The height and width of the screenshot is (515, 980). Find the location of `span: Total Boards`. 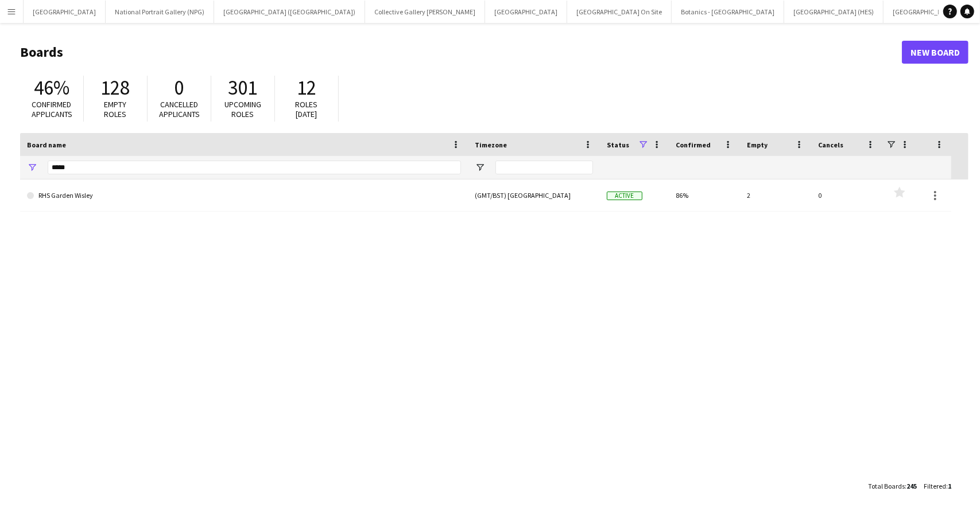

span: Total Boards is located at coordinates (887, 486).